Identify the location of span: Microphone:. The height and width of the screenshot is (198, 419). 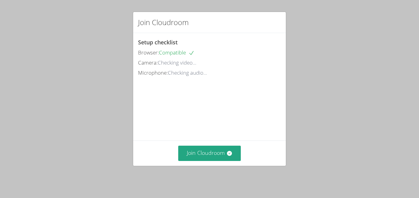
(153, 73).